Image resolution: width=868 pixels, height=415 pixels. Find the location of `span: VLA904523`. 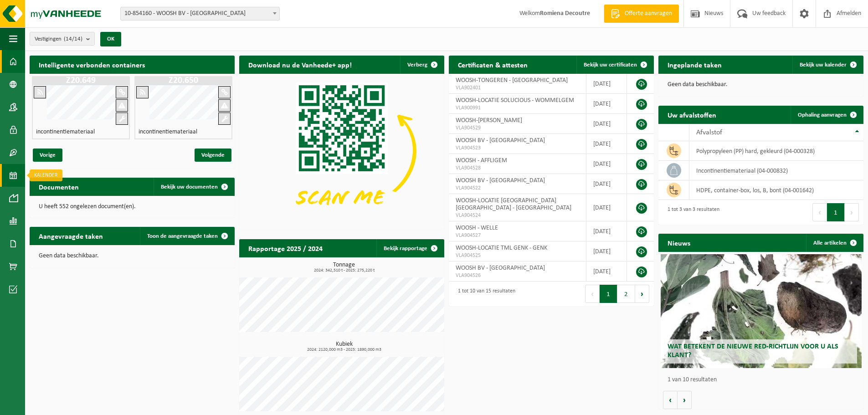

span: VLA904523 is located at coordinates (517, 148).